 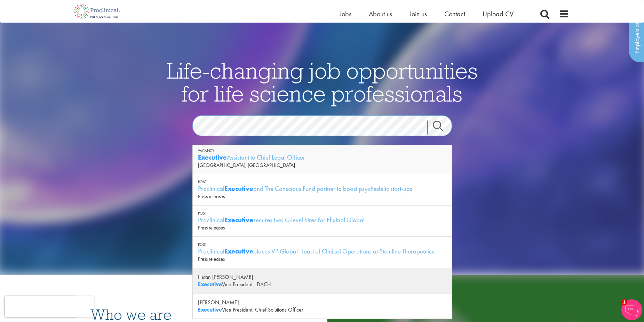 What do you see at coordinates (322, 82) in the screenshot?
I see `span: Life-changing job opportunities for life science professionals` at bounding box center [322, 82].